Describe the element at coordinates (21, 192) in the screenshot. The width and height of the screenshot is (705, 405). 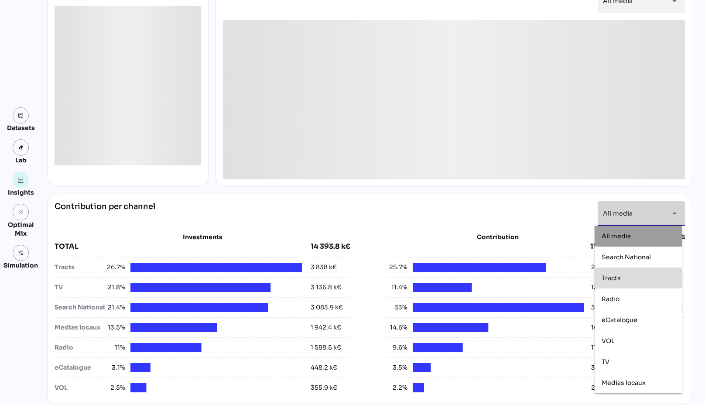
I see `div: Insights` at that location.